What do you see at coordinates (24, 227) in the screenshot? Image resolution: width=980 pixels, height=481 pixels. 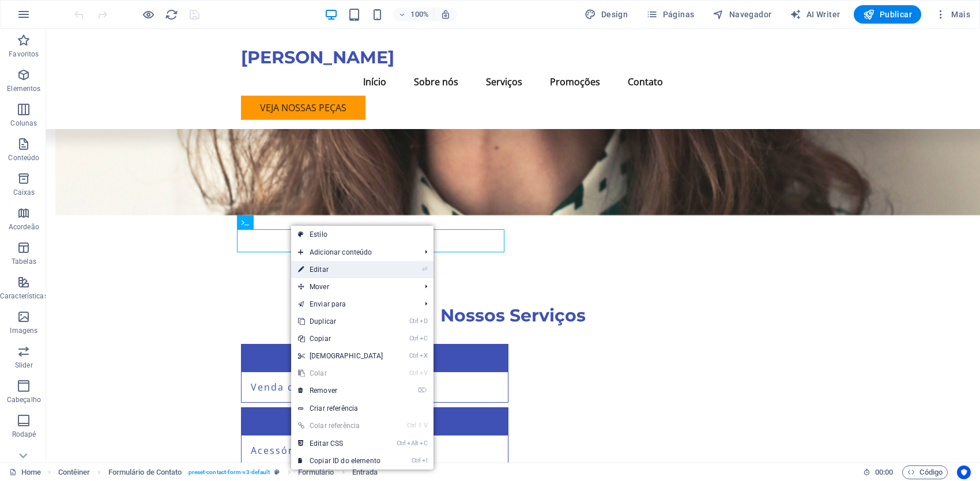 I see `p: Acordeão` at bounding box center [24, 227].